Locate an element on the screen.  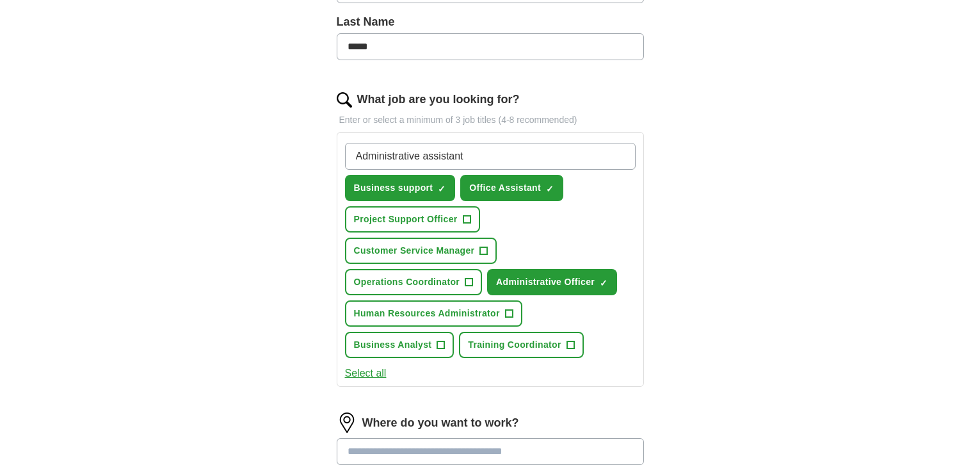
input: Type a job title and press enter is located at coordinates (490, 156).